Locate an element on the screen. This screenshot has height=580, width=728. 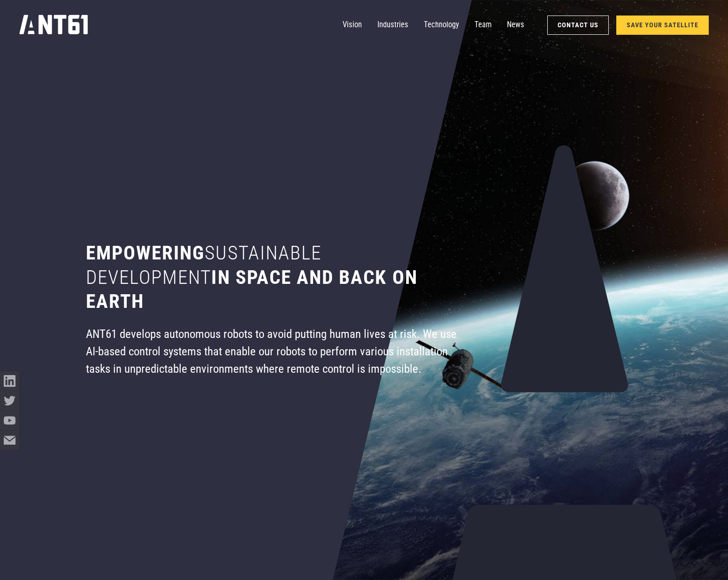
a: News is located at coordinates (516, 25).